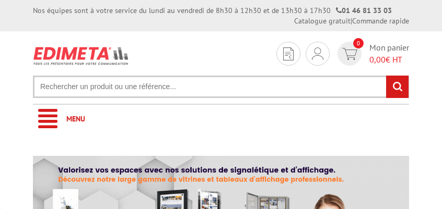 Image resolution: width=442 pixels, height=209 pixels. What do you see at coordinates (389, 54) in the screenshot?
I see `span: Mon panier` at bounding box center [389, 54].